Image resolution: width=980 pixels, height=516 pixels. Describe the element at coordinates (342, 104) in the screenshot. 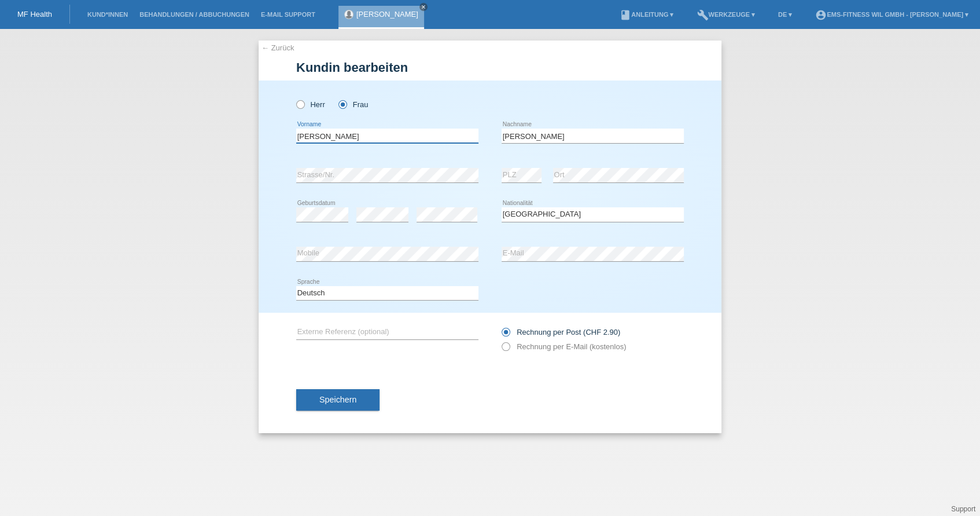

I see `input: Frau` at that location.